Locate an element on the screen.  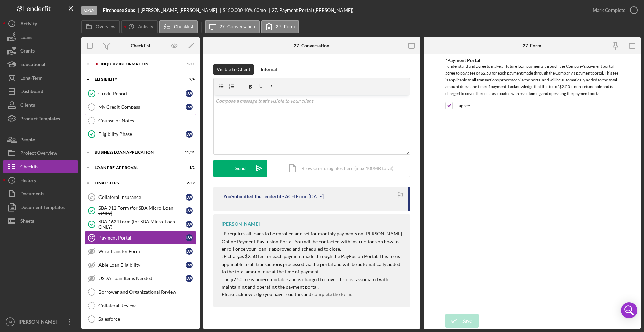
p: Please acknowledge you have read this and complete the form. is located at coordinates (312, 294).